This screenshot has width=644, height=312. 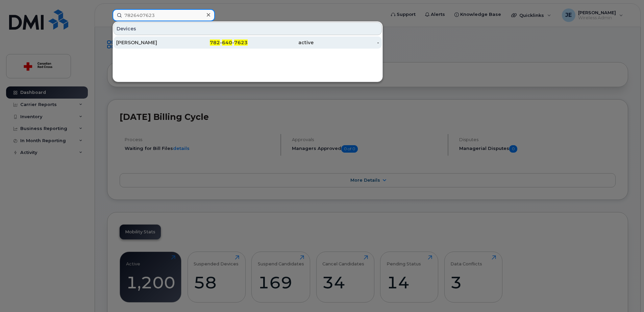 I want to click on div: Devices, so click(x=248, y=28).